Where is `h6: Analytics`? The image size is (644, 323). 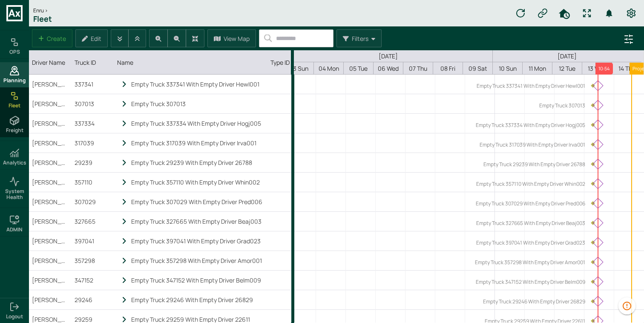
h6: Analytics is located at coordinates (14, 163).